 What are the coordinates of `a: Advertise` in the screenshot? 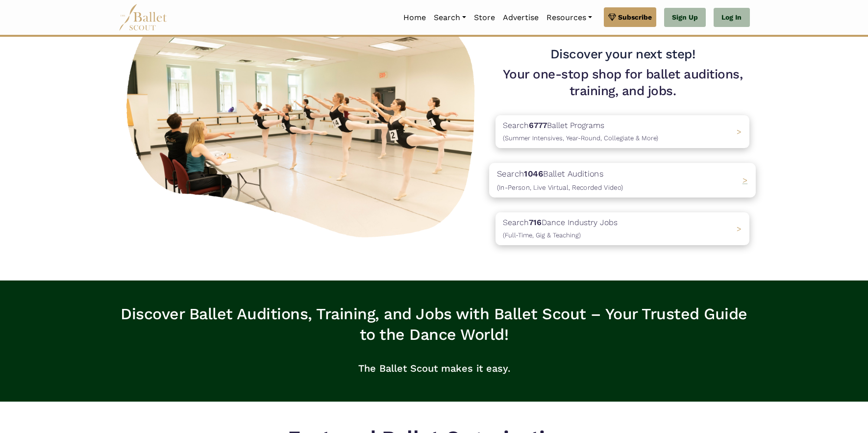 It's located at (520, 18).